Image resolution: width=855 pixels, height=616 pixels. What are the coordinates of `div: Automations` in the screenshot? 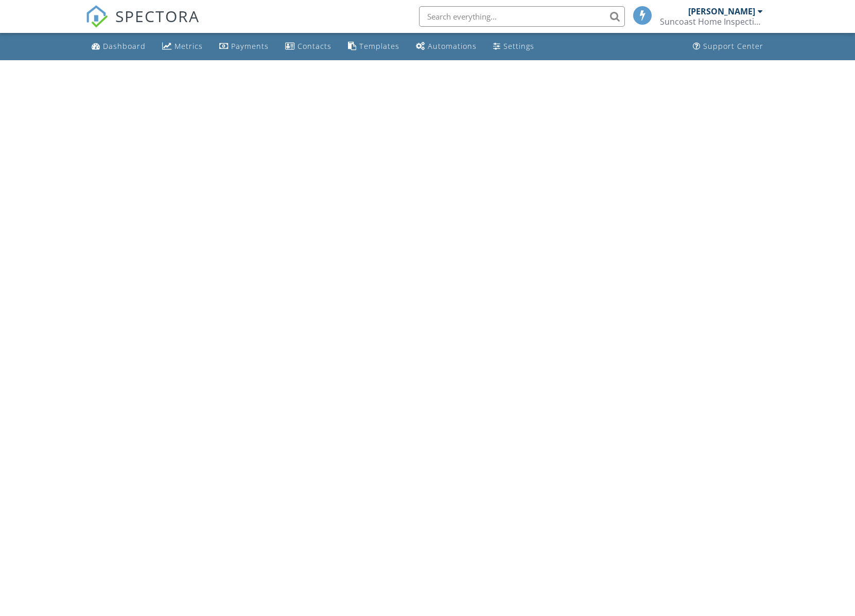 It's located at (451, 46).